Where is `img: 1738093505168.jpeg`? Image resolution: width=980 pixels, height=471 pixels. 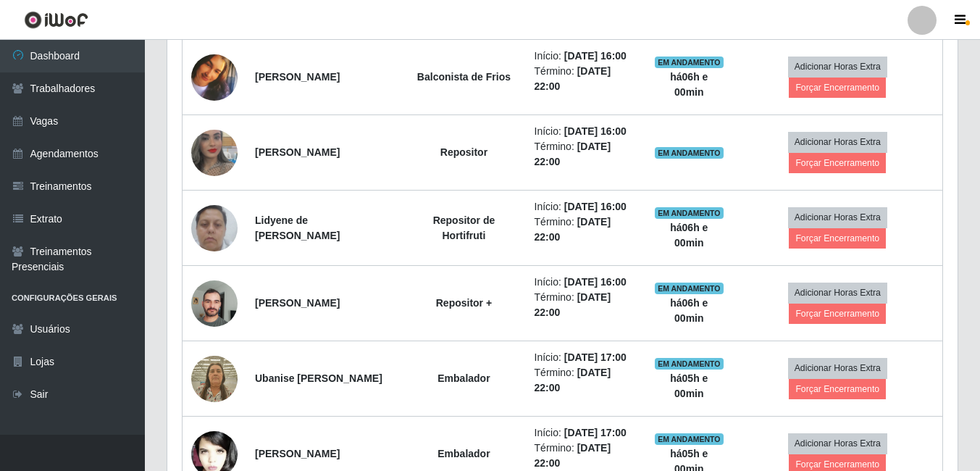
img: 1738093505168.jpeg is located at coordinates (214, 227).